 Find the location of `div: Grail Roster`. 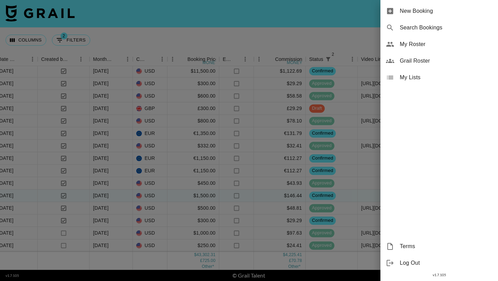

div: Grail Roster is located at coordinates (439, 61).